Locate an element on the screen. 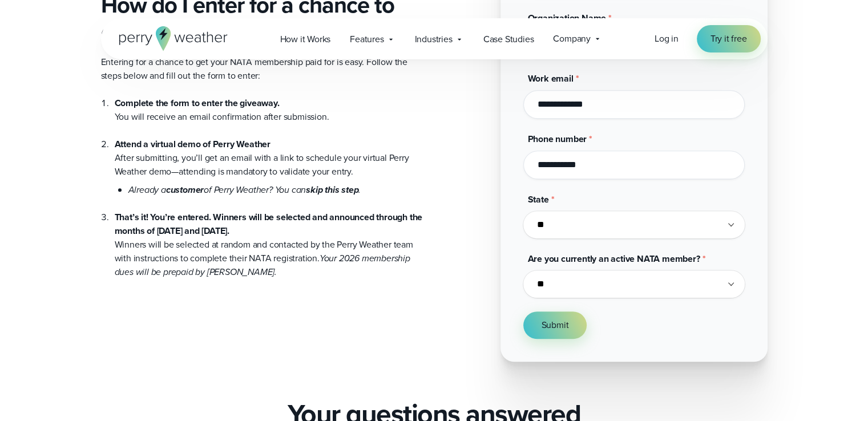  li: After submitting, you’ll get an email with a link to schedule your virtual Perry Weather demo—att... is located at coordinates (270, 161).